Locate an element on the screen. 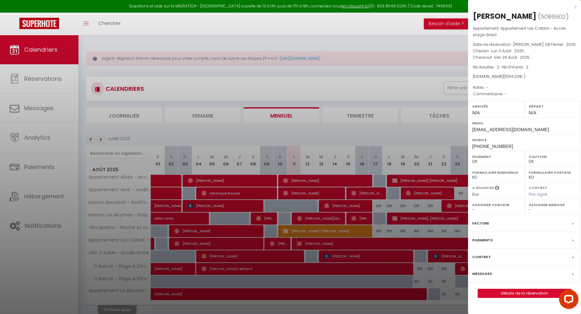 The image size is (581, 314). label: Assigner Menage is located at coordinates (552, 205).